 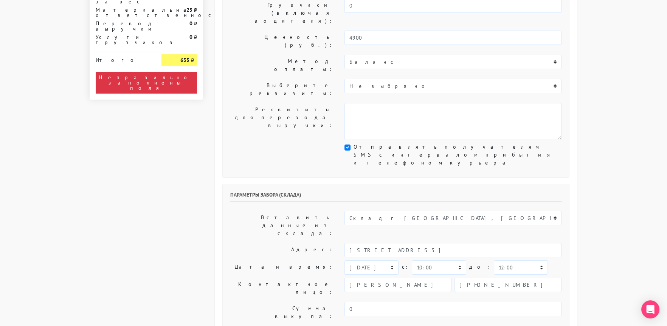 What do you see at coordinates (281, 268) in the screenshot?
I see `label: Дата и время:` at bounding box center [281, 268].